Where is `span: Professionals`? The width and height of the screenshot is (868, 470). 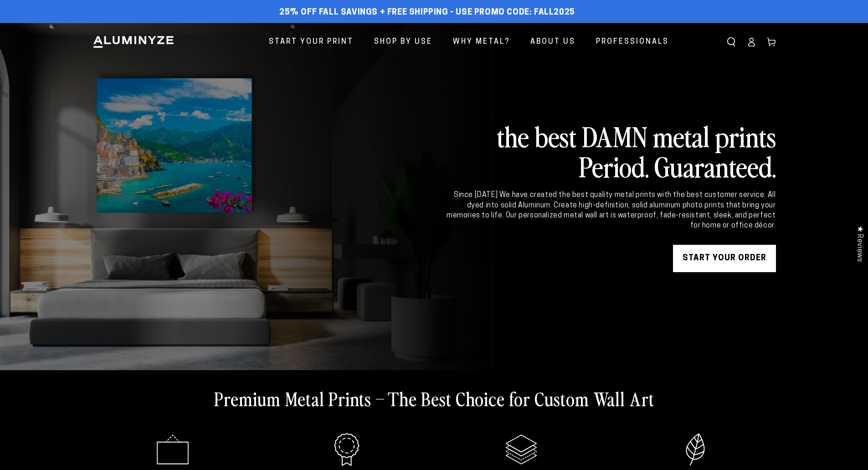 span: Professionals is located at coordinates (632, 42).